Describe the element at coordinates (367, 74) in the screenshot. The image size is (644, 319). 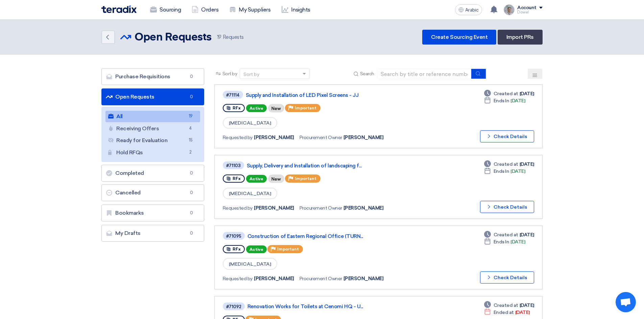
I see `font: Search` at that location.